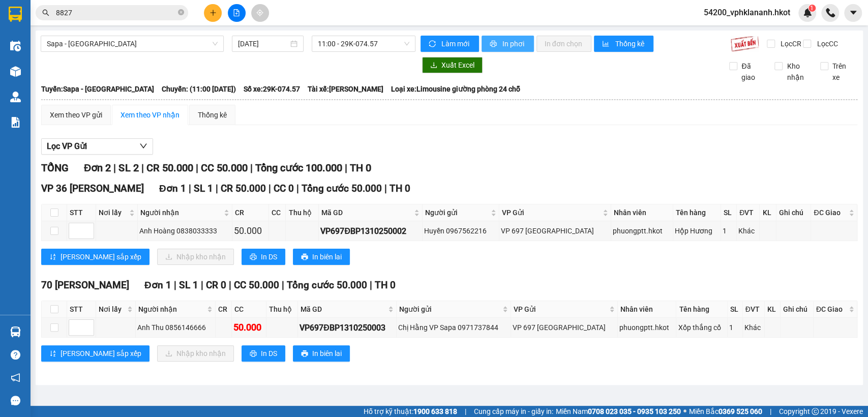 The height and width of the screenshot is (417, 868). What do you see at coordinates (630, 43) in the screenshot?
I see `span: Thống kê` at bounding box center [630, 43].